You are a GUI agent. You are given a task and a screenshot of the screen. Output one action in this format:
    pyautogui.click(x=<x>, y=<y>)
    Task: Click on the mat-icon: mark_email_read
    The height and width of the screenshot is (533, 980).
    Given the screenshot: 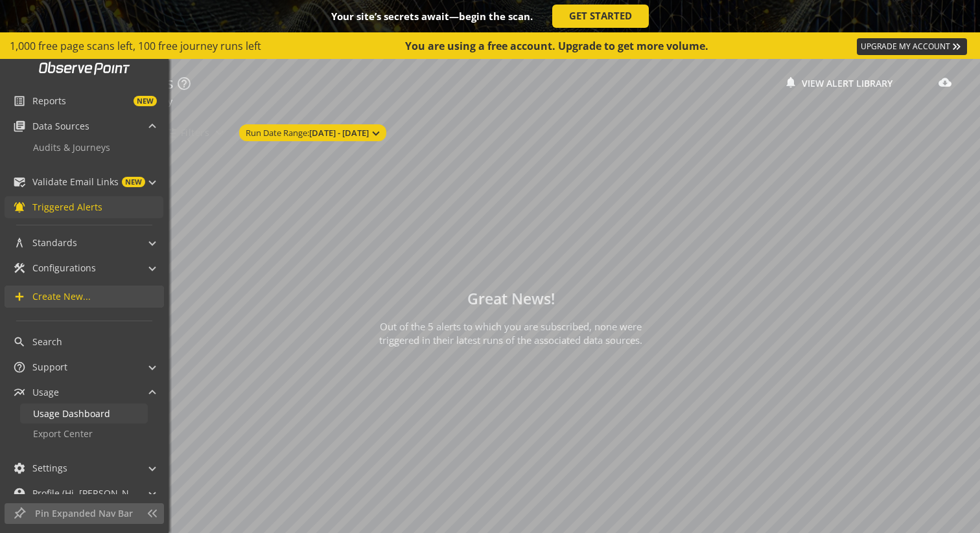 What is the action you would take?
    pyautogui.click(x=19, y=182)
    